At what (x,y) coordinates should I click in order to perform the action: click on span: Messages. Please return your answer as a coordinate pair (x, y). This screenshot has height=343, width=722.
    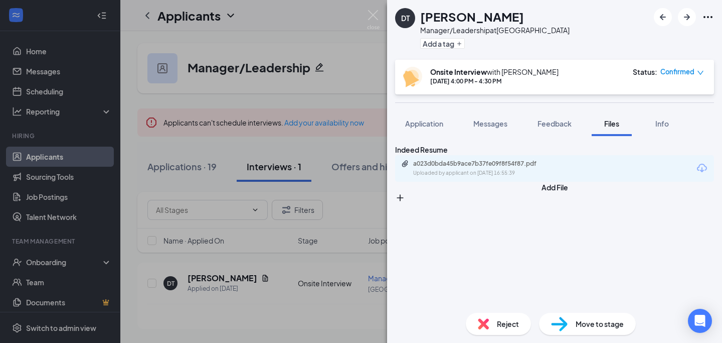
    Looking at the image, I should click on (490, 123).